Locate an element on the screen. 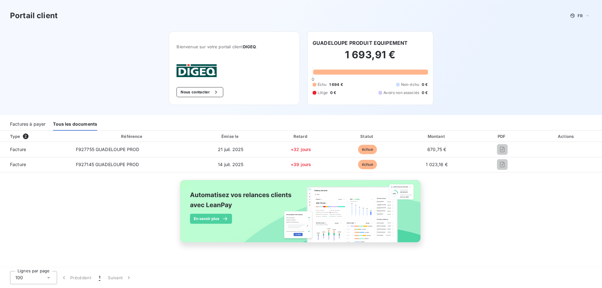 Image resolution: width=602 pixels, height=288 pixels. span: 1 023,16 € is located at coordinates (436, 164).